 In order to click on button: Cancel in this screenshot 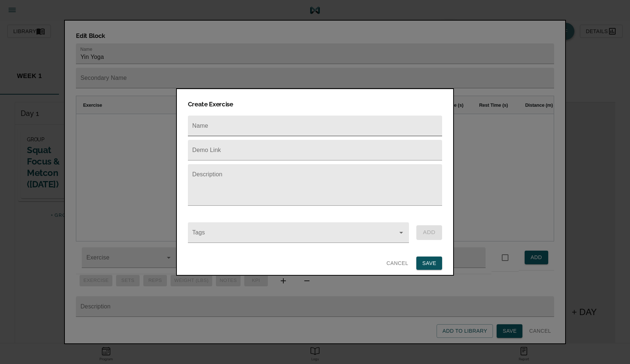, I will do `click(397, 264)`.